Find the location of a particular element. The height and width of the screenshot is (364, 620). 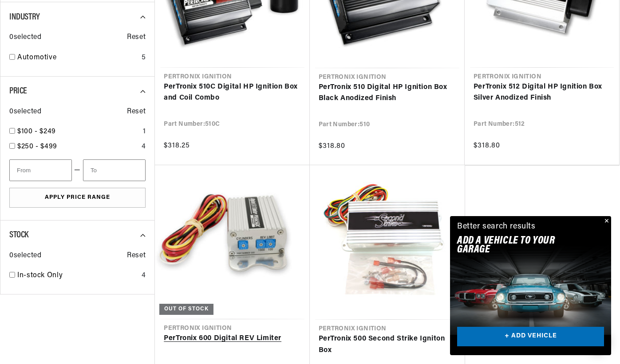

a: + ADD VEHICLE is located at coordinates (530, 337).